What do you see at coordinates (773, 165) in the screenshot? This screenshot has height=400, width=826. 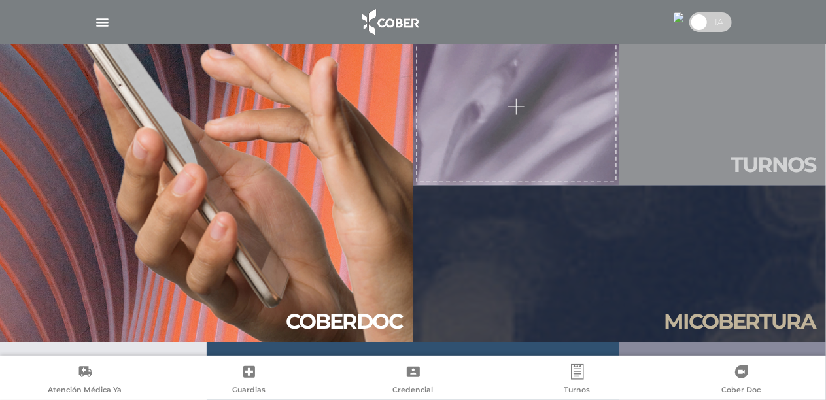 I see `h2: Tur nos` at bounding box center [773, 165].